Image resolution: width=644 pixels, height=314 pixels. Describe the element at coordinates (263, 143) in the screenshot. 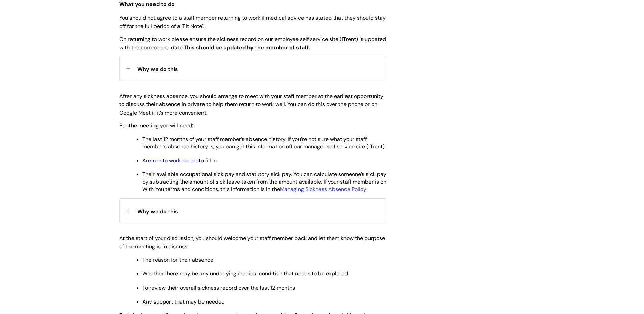

I see `span: The last 12 months of your staff member’s absence history. If you’re not sure what your staff mem...` at that location.